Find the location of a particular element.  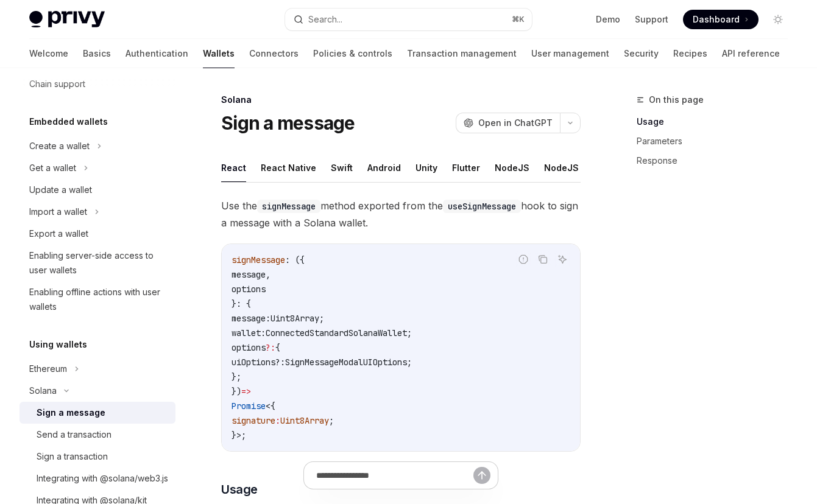

div: Sign a message is located at coordinates (71, 413).